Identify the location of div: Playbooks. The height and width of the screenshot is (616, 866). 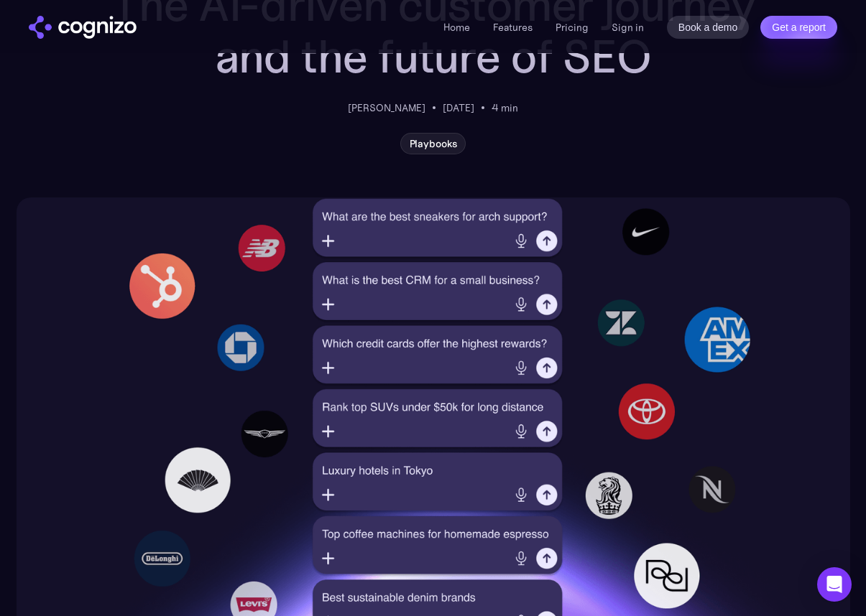
(433, 143).